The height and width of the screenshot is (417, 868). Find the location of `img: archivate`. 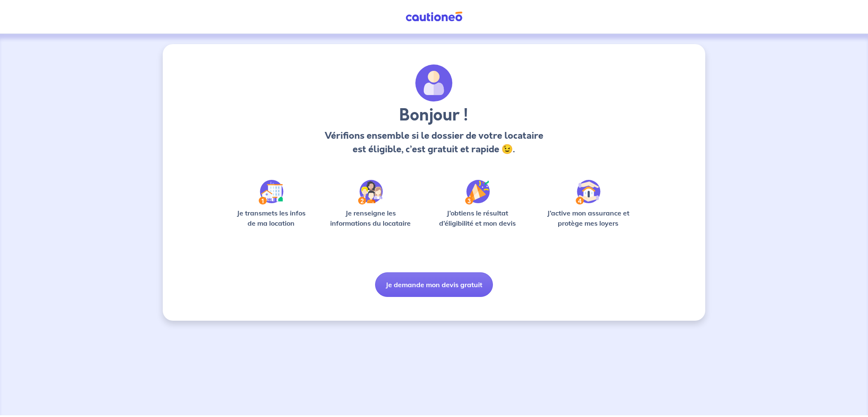

img: archivate is located at coordinates (434, 83).